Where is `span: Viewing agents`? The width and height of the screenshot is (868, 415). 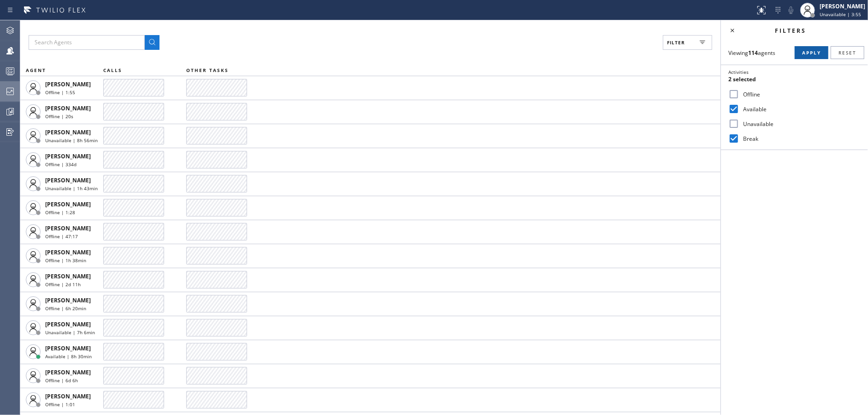
span: Viewing agents is located at coordinates (752, 53).